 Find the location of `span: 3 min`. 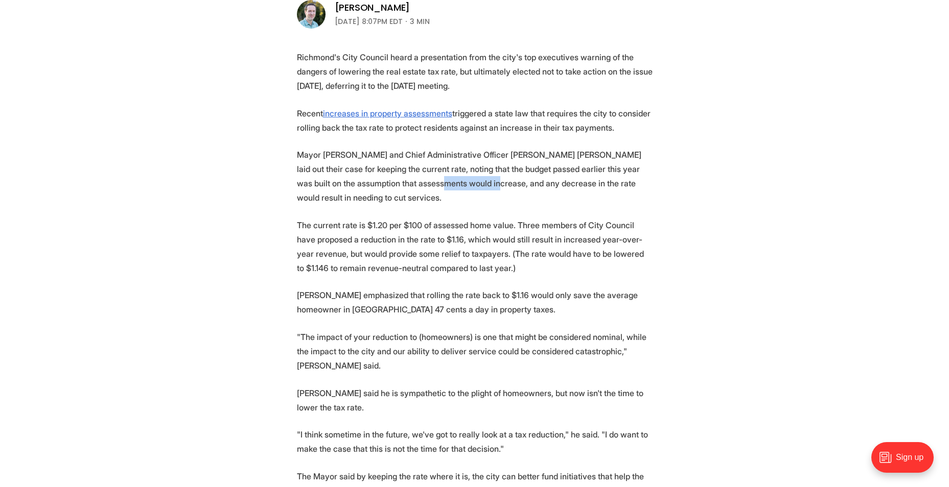

span: 3 min is located at coordinates (420, 21).